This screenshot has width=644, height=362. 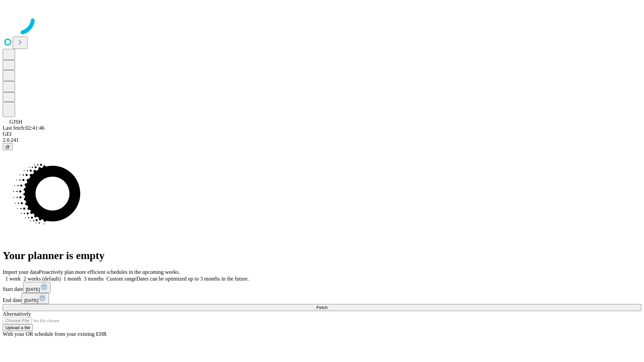 I want to click on span: GJSH, so click(x=16, y=122).